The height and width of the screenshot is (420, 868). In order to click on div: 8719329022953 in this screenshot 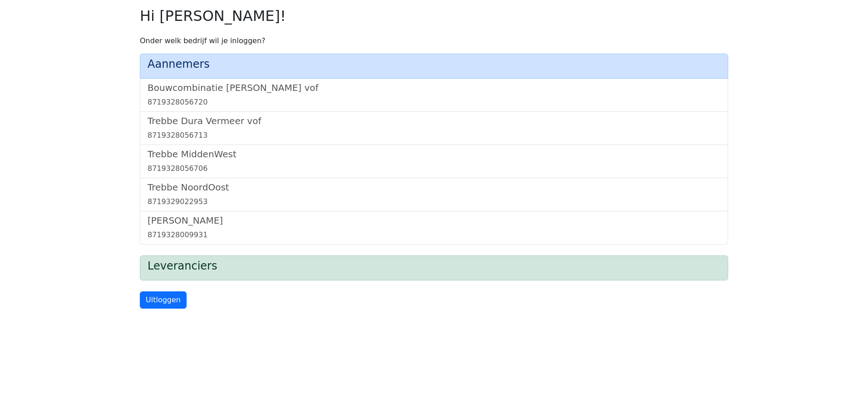, I will do `click(434, 202)`.